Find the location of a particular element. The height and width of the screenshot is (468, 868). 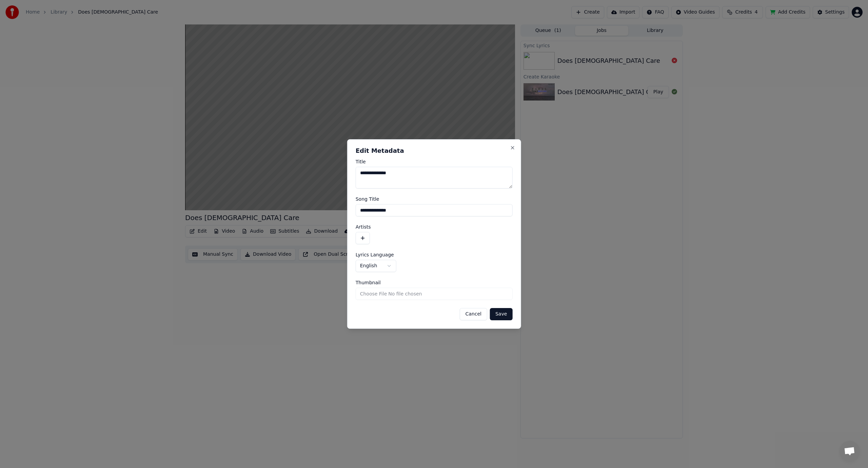

span: Thumbnail is located at coordinates (368, 283).